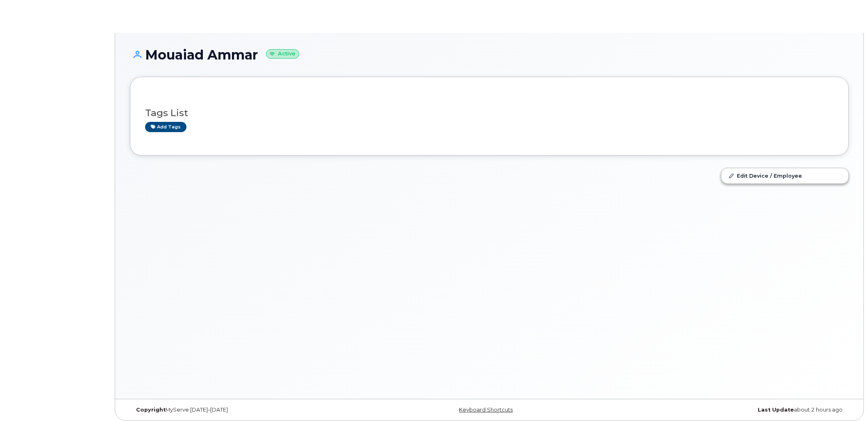 The height and width of the screenshot is (421, 868). What do you see at coordinates (776, 409) in the screenshot?
I see `strong: Last Update` at bounding box center [776, 409].